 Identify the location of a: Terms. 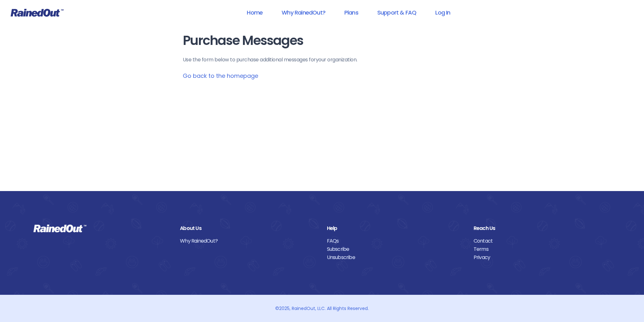
(542, 249).